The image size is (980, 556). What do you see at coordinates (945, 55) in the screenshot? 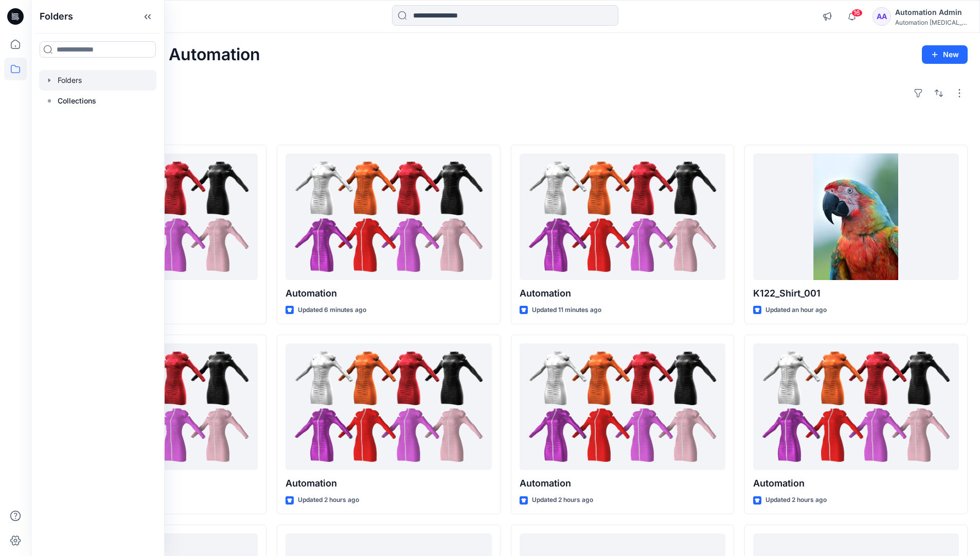
I see `button: New` at bounding box center [945, 55].